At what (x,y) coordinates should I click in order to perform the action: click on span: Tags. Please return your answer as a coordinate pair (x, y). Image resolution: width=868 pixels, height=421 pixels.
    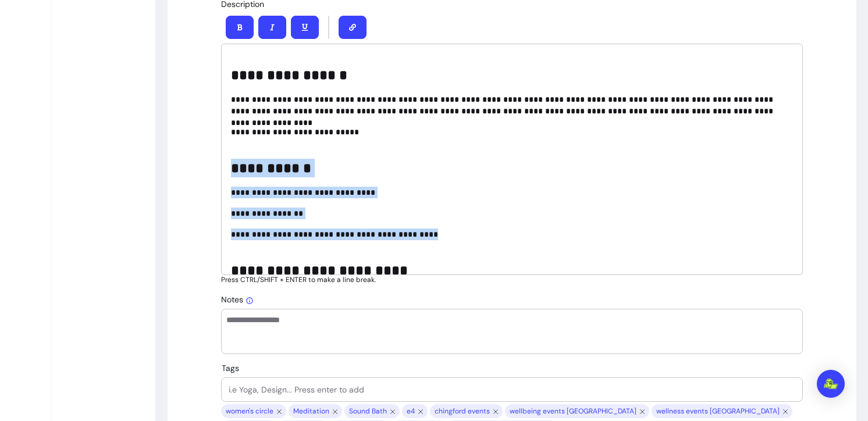
    Looking at the image, I should click on (231, 368).